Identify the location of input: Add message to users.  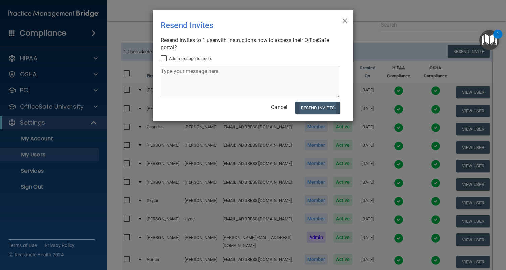
(164, 59).